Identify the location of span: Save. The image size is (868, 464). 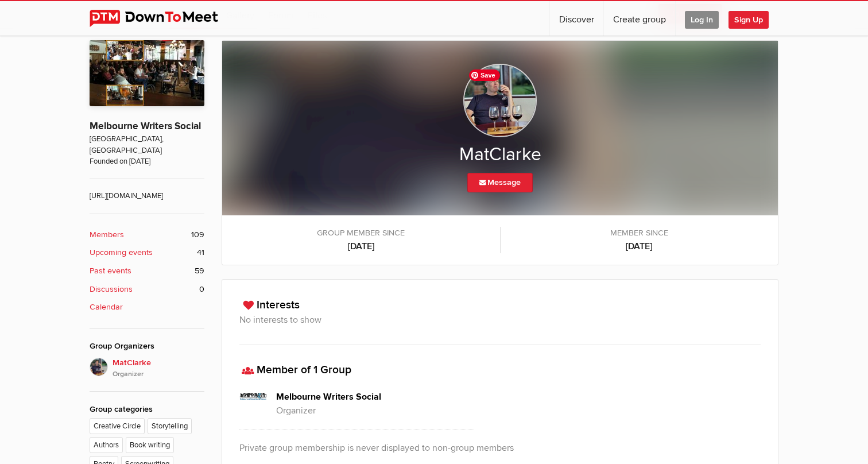
(485, 75).